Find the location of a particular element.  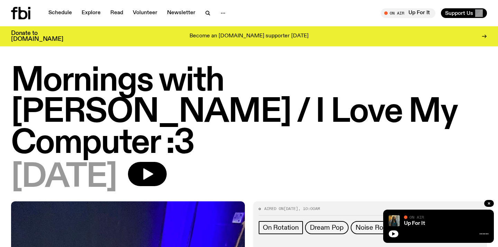

a: Up For It is located at coordinates (414, 223).